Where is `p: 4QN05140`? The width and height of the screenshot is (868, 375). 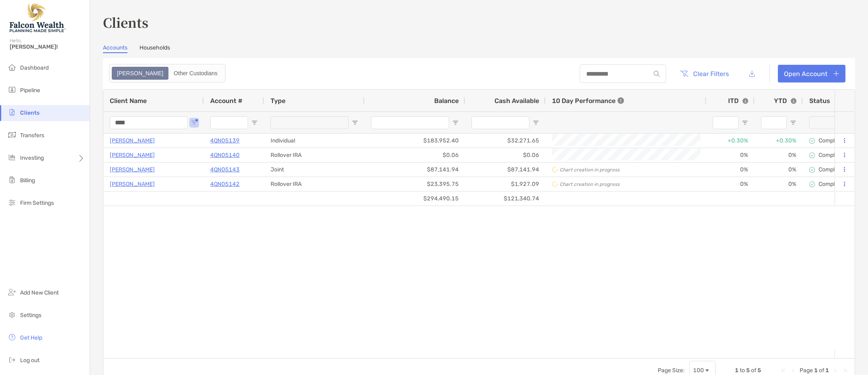
p: 4QN05140 is located at coordinates (225, 155).